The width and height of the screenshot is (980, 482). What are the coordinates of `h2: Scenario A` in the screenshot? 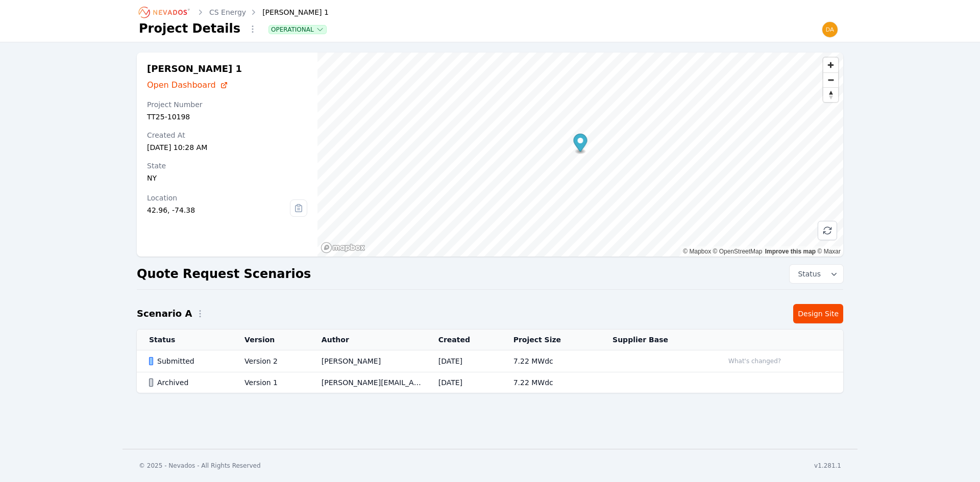 It's located at (164, 314).